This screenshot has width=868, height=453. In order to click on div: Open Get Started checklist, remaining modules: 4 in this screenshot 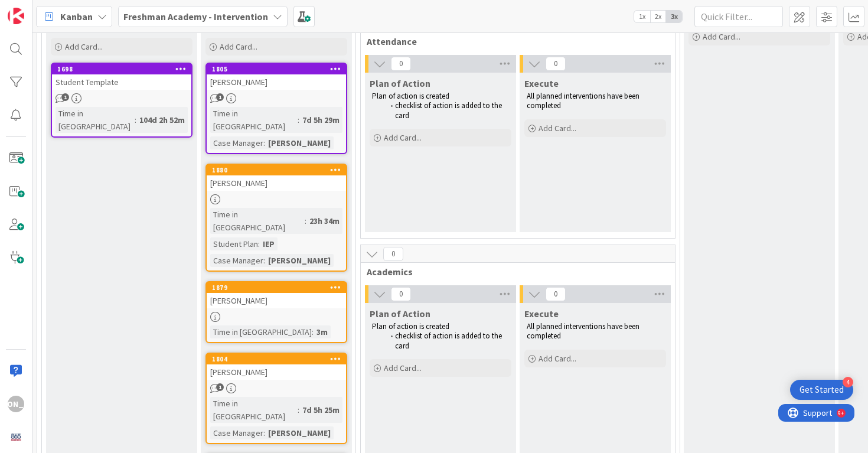, I will do `click(821, 390)`.